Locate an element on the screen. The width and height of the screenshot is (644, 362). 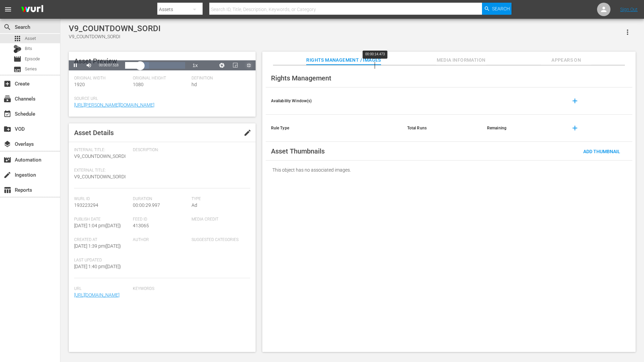
button: edit is located at coordinates (247, 133).